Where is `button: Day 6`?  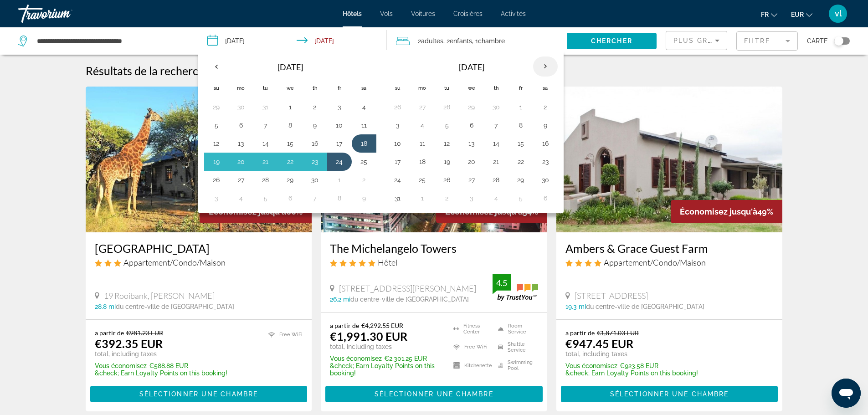
button: Day 6 is located at coordinates (290, 198).